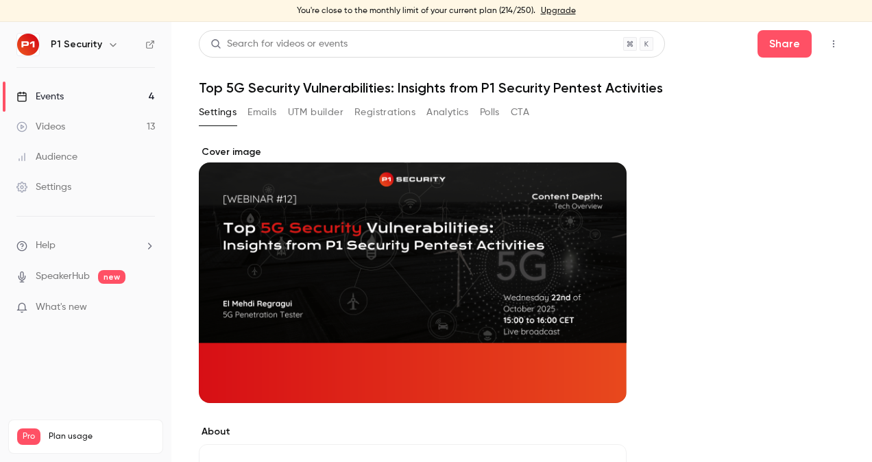 This screenshot has height=462, width=872. What do you see at coordinates (40, 97) in the screenshot?
I see `div: Events` at bounding box center [40, 97].